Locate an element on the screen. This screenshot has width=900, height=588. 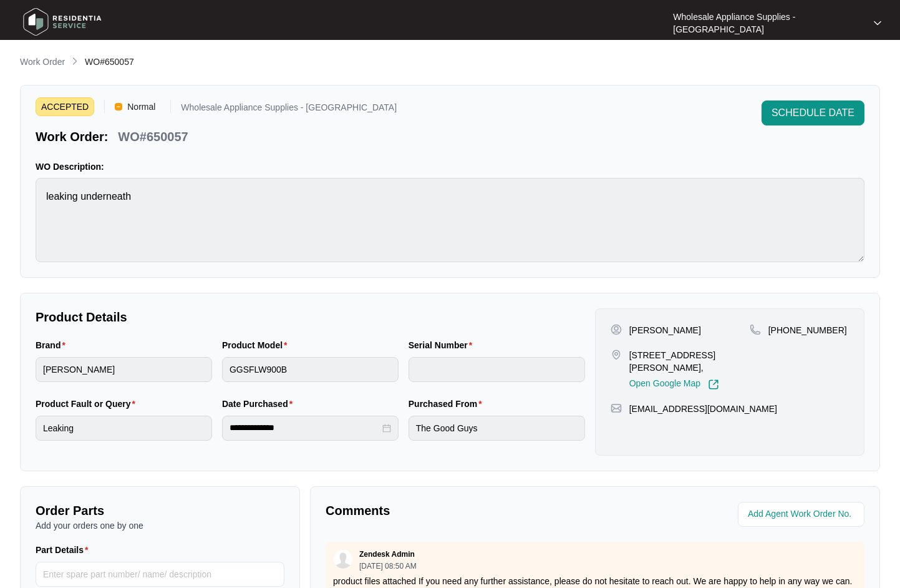
img: residentia service logo is located at coordinates (62, 22).